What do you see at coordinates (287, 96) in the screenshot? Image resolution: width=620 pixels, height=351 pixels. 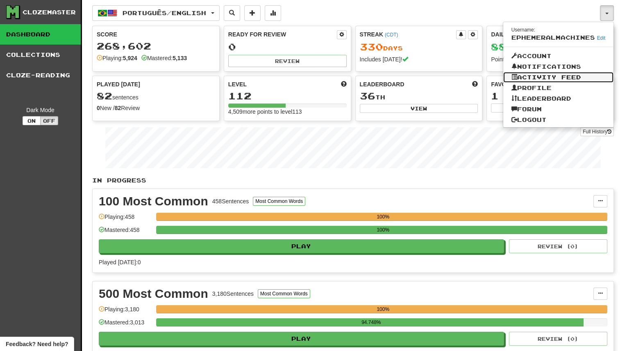 I see `div: 112` at bounding box center [287, 96].